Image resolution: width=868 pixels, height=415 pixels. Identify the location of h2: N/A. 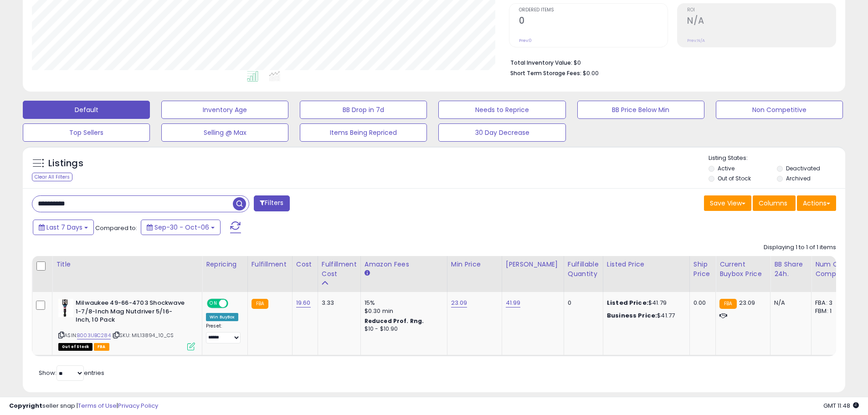
(761, 22).